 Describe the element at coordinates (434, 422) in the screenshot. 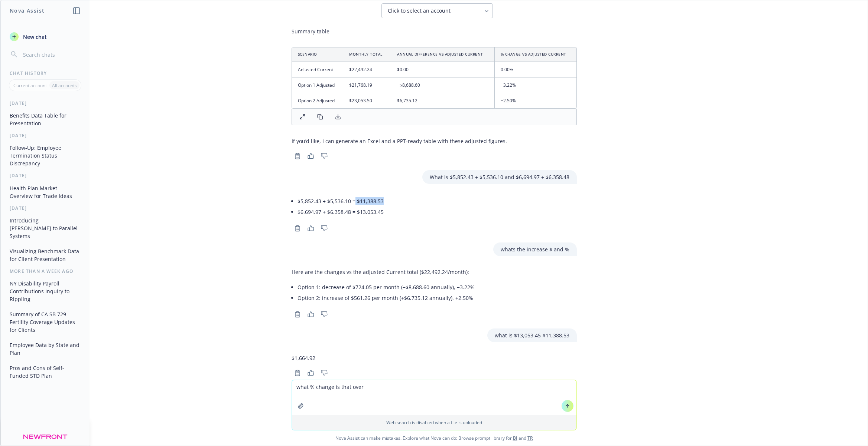

I see `p: Web search is disabled when a file is uploaded` at that location.